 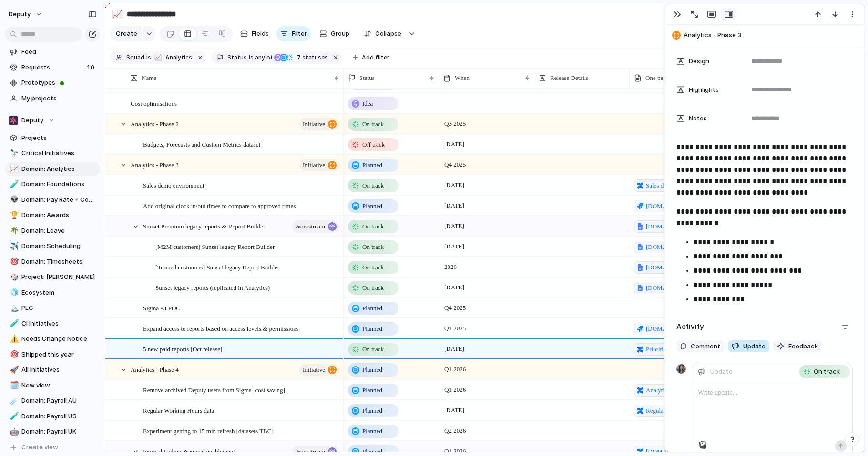 I want to click on button: workstream, so click(x=315, y=227).